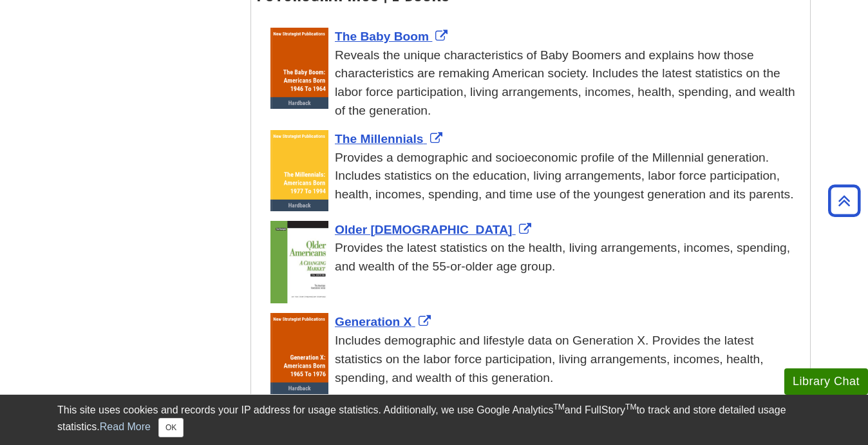  Describe the element at coordinates (537, 177) in the screenshot. I see `div: Provides a demographic and socioeconomic profile of the Millennial generation. Includes statistic...` at that location.